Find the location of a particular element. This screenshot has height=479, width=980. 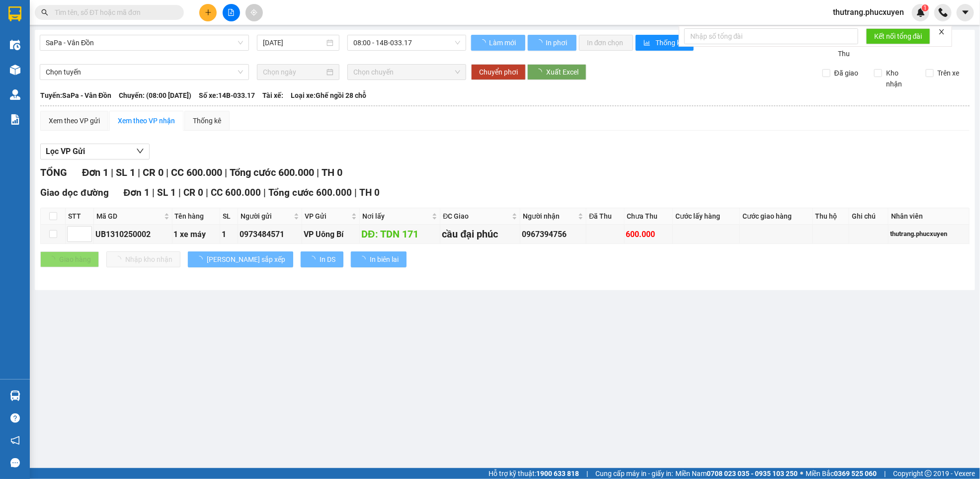

span: Người nhận is located at coordinates (550, 216).